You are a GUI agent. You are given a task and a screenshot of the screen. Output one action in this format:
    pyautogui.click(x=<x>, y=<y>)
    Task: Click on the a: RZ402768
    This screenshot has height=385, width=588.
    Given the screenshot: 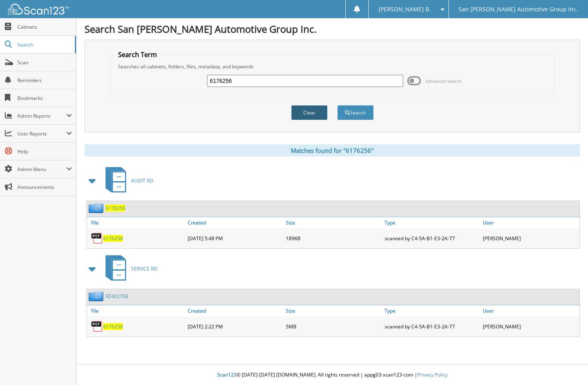 What is the action you would take?
    pyautogui.click(x=117, y=296)
    